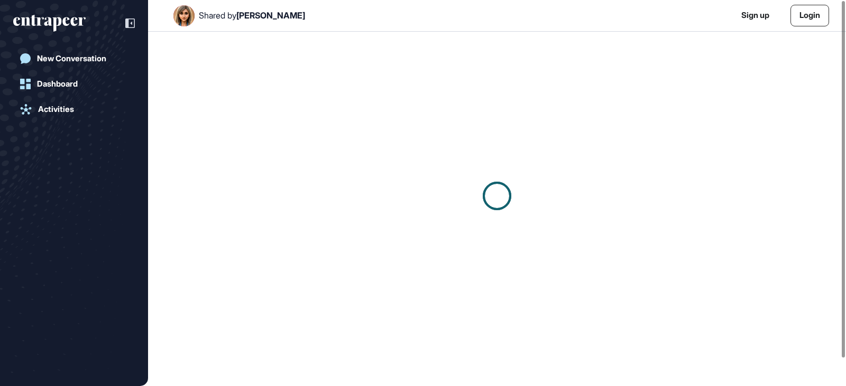 This screenshot has height=386, width=846. I want to click on img: User Image, so click(184, 16).